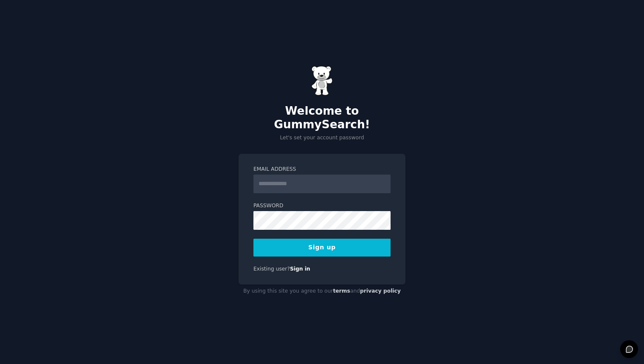 The width and height of the screenshot is (644, 364). I want to click on label: Email Address, so click(322, 169).